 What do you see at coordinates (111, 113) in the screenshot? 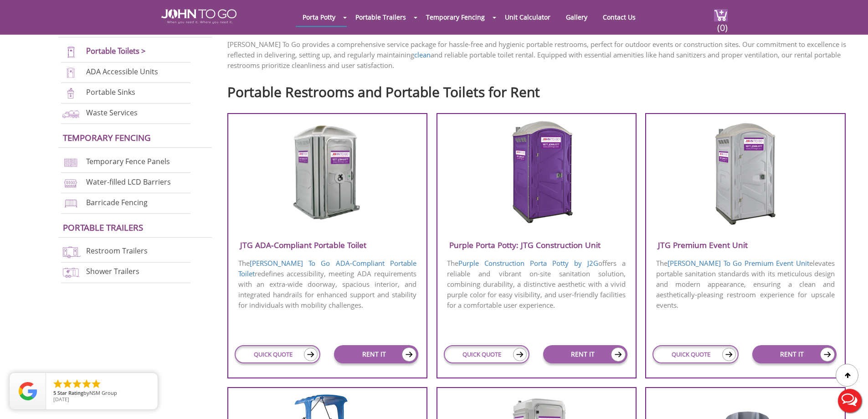
I see `a: Waste Services` at bounding box center [111, 113].